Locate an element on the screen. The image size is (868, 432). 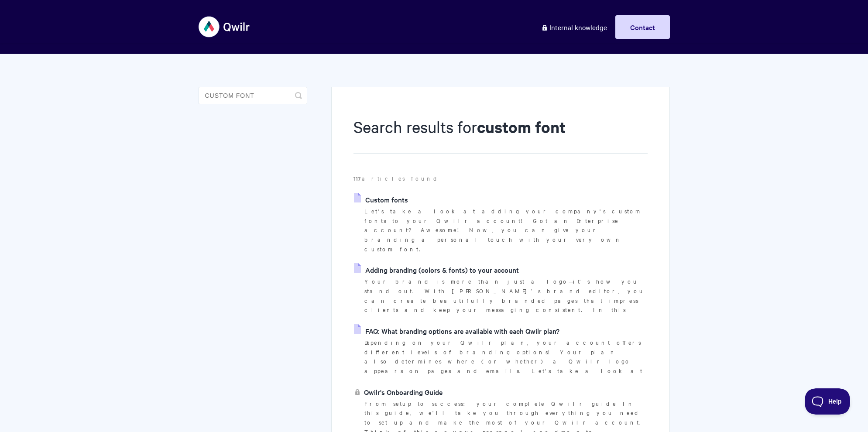
a: Qwilr's Onboarding Guide is located at coordinates (398, 392).